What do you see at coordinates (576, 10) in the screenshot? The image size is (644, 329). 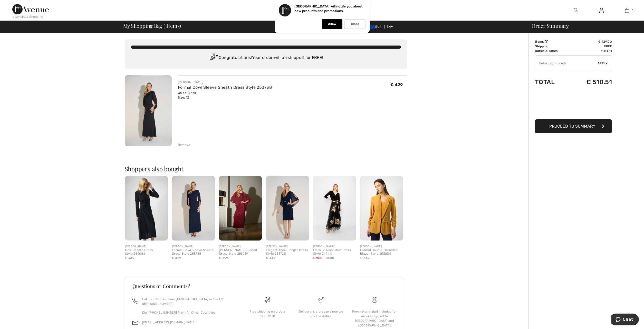 I see `img: search the website` at bounding box center [576, 10].